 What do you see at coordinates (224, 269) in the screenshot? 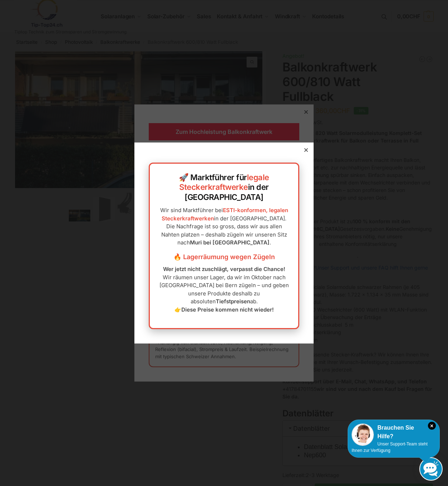
I see `strong: Wer jetzt nicht zuschlägt, verpasst die Chance!` at bounding box center [224, 269].